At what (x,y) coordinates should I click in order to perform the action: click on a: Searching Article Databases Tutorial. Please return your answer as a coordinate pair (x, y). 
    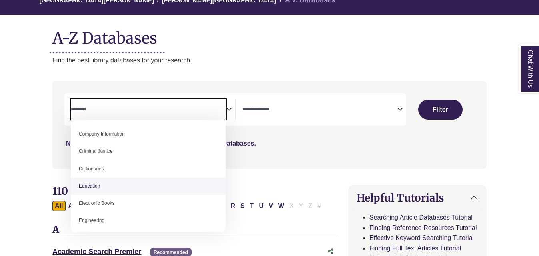
    Looking at the image, I should click on (421, 217).